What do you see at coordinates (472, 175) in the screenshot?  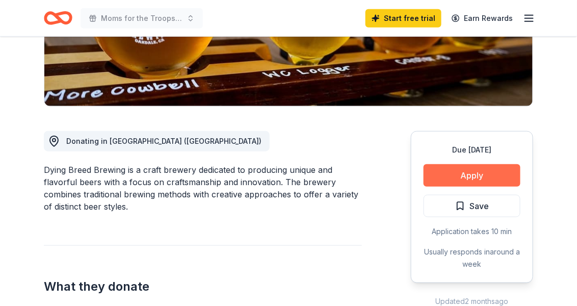 I see `button: Apply` at bounding box center [472, 175].